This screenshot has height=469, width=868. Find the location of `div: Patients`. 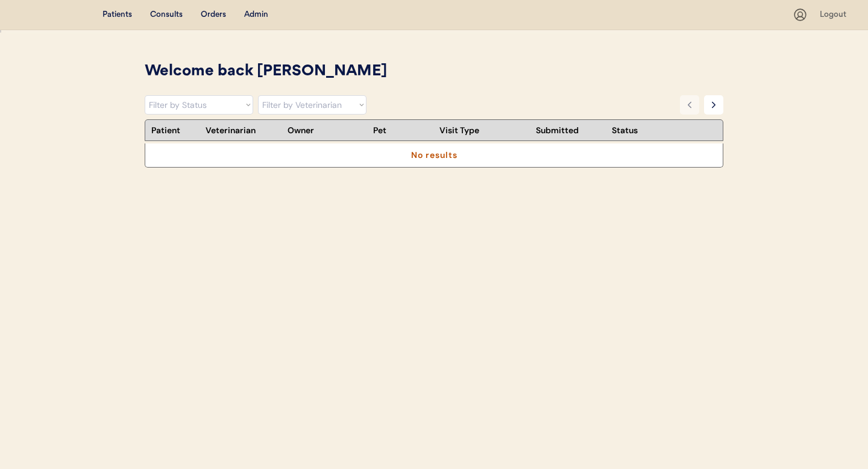

div: Patients is located at coordinates (117, 15).